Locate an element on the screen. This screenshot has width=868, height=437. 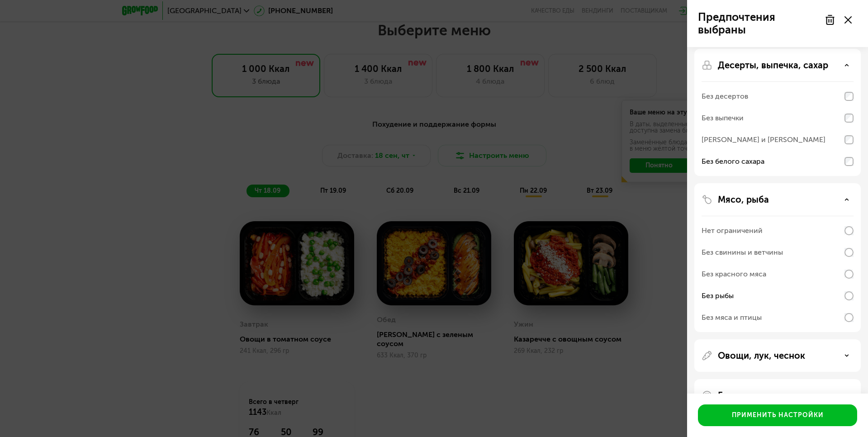
div: Без красного мяса is located at coordinates (734, 274).